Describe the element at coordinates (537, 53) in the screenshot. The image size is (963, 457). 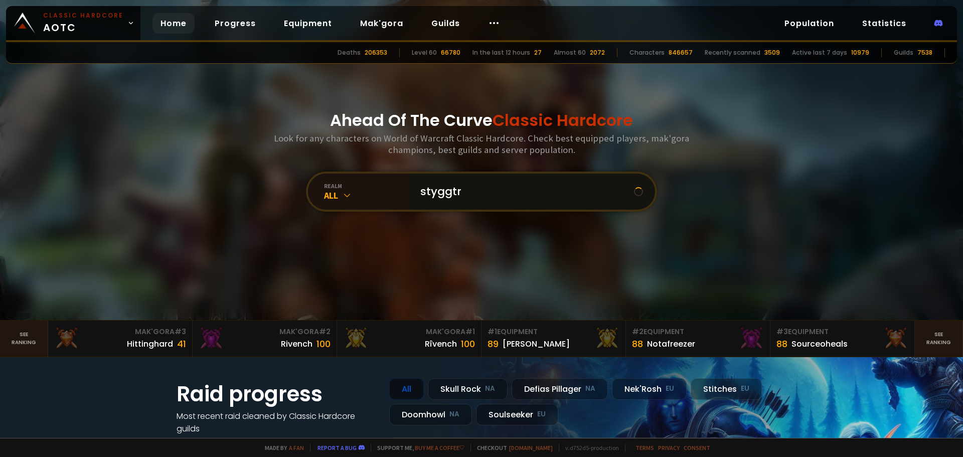
I see `div: 27` at that location.